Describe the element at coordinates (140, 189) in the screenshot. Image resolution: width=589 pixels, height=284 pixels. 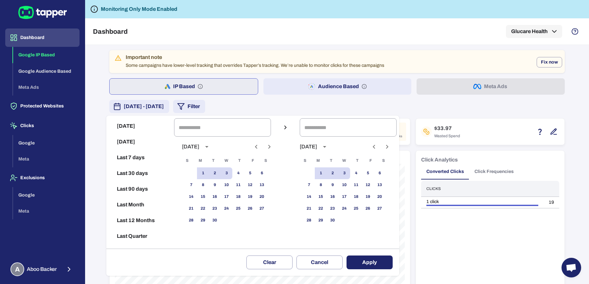
I see `button: Last 90 days` at that location.